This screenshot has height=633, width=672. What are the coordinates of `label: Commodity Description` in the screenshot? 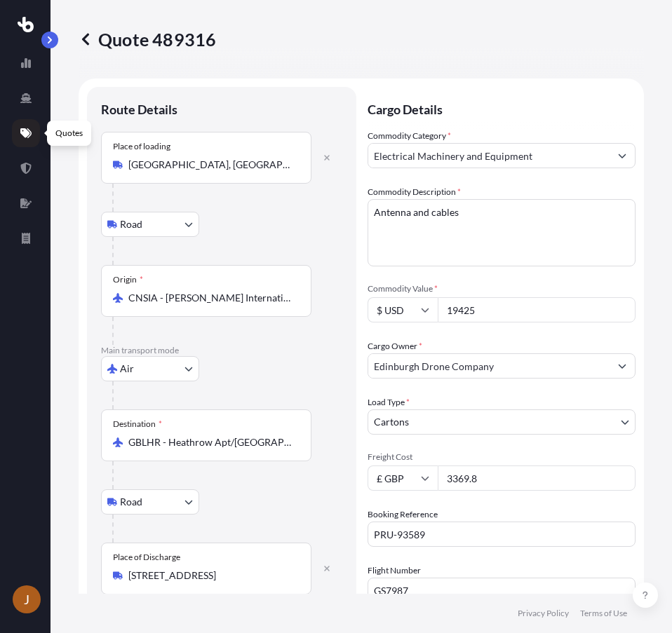 It's located at (414, 192).